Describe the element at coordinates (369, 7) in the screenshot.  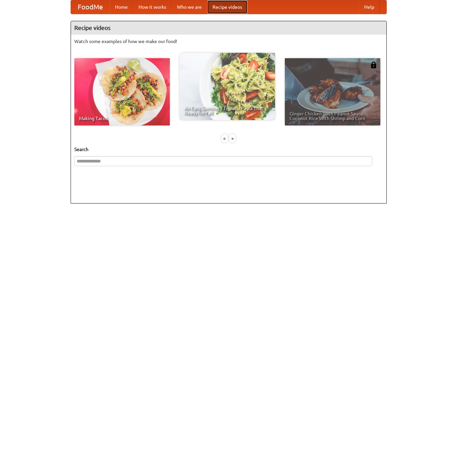
I see `a: Help` at that location.